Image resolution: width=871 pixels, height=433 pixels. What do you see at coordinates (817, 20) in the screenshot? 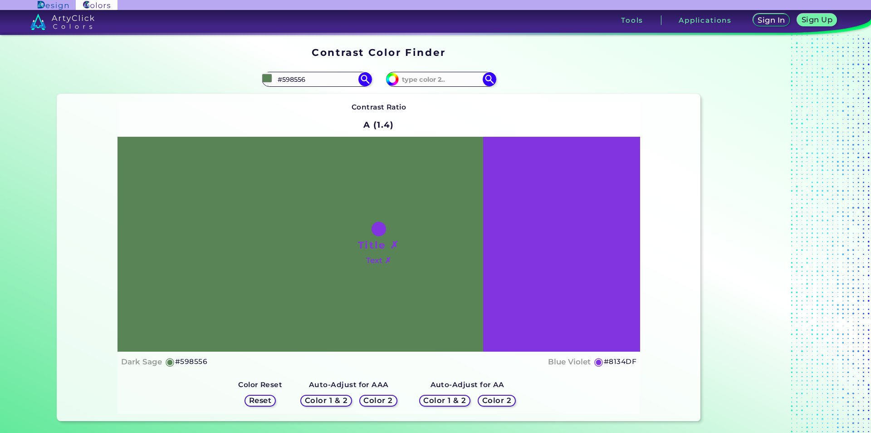
I see `h5: Sign Up` at bounding box center [817, 20].